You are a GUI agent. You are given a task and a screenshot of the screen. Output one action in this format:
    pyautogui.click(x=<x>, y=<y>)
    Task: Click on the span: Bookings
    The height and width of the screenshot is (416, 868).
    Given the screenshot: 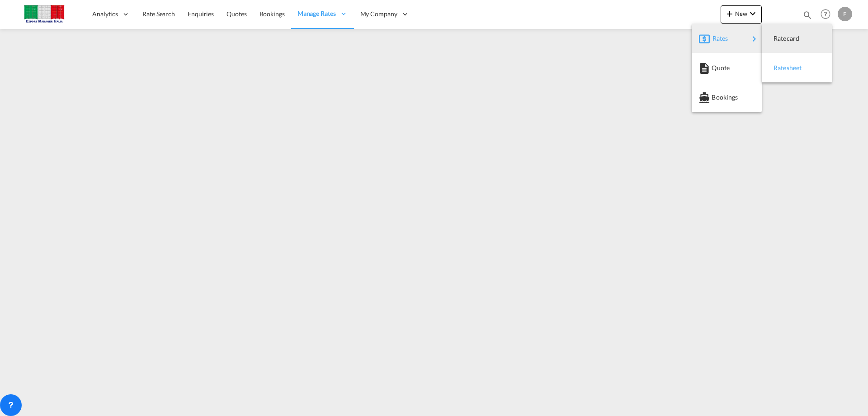 What is the action you would take?
    pyautogui.click(x=717, y=97)
    